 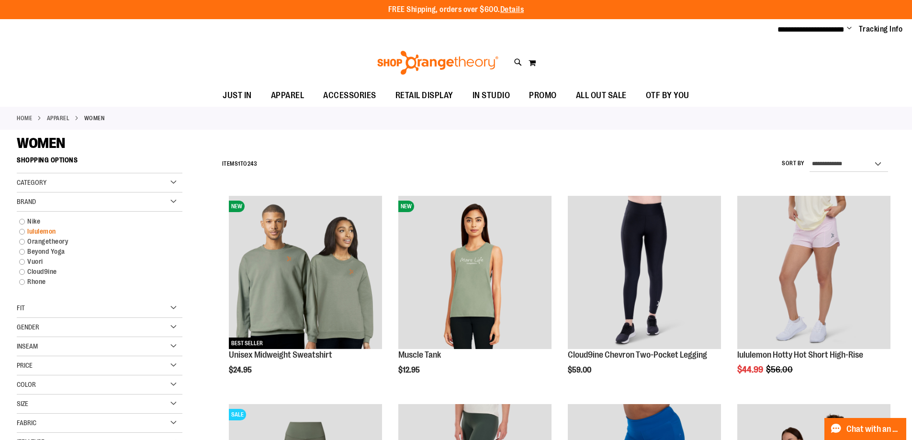 I want to click on span: ALL OUT SALE, so click(x=601, y=95).